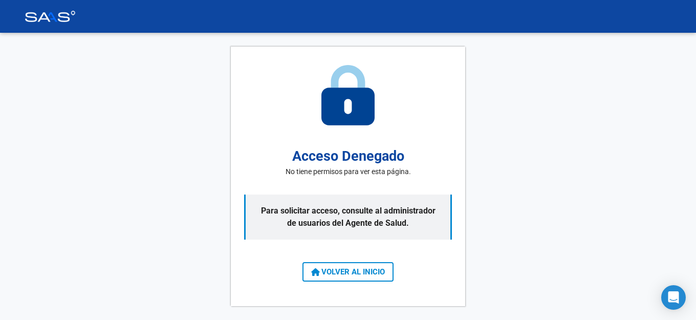 This screenshot has width=696, height=320. Describe the element at coordinates (348, 156) in the screenshot. I see `h2: Acceso Denegado` at that location.